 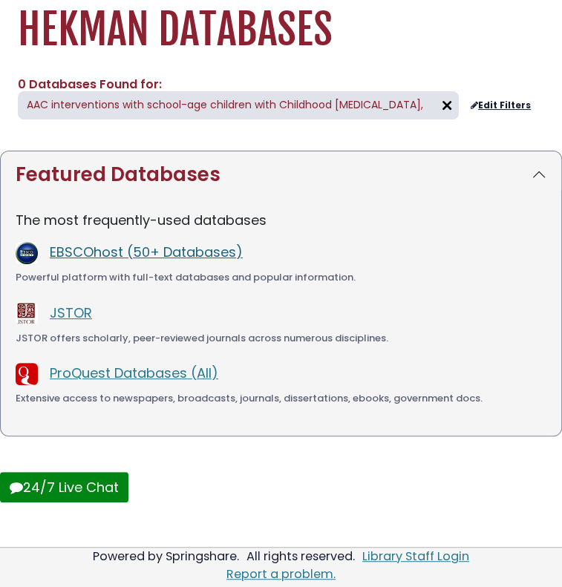 I want to click on a: EBSCOhost (50+ Databases), so click(x=146, y=252).